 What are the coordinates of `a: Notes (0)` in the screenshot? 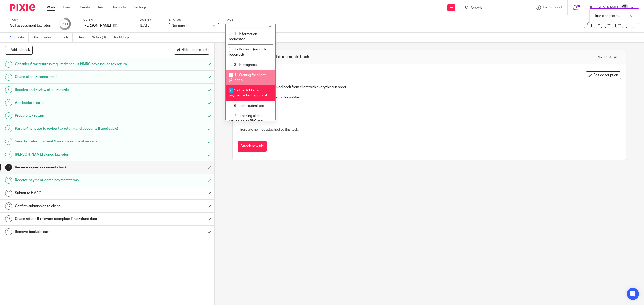 It's located at (100, 37).